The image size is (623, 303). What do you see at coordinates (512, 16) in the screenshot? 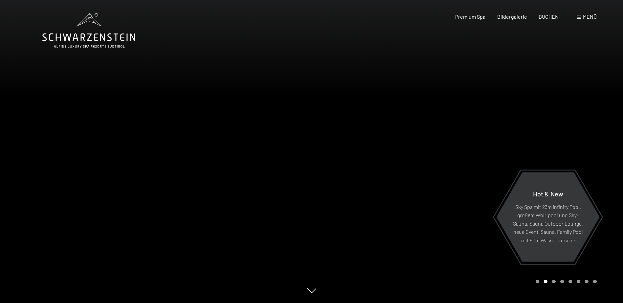
I see `a: Bildergalerie` at bounding box center [512, 16].